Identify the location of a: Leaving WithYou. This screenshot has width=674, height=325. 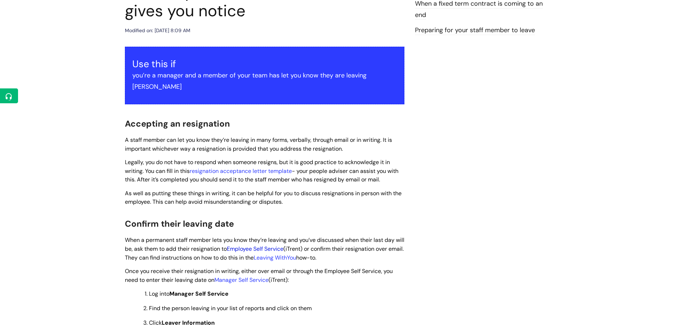
(275, 258).